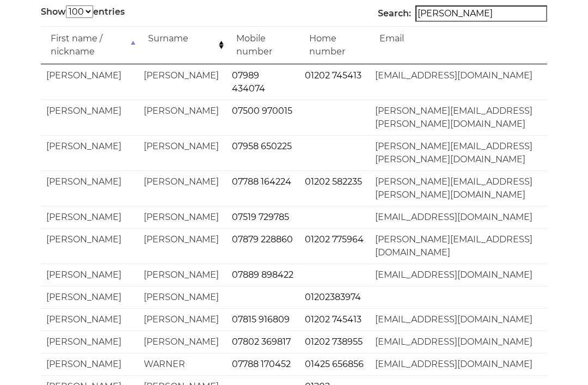 This screenshot has height=385, width=588. I want to click on a: 01202 775964, so click(334, 239).